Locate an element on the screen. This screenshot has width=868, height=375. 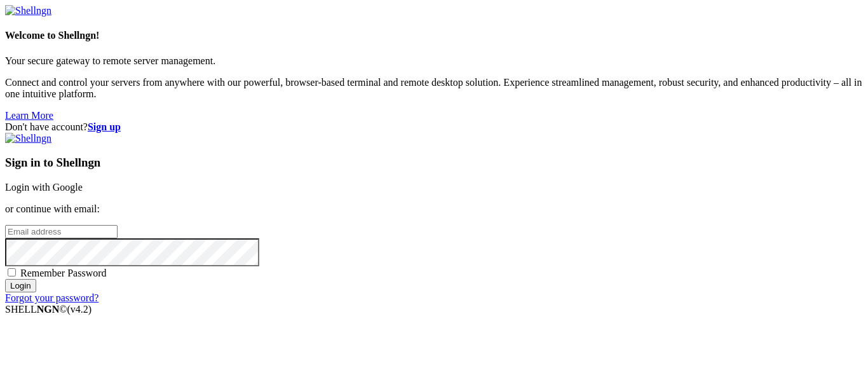
input: Remember Password is located at coordinates (11, 272).